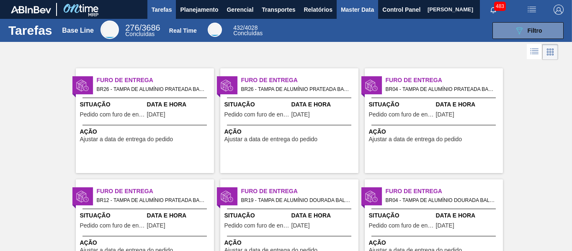 This screenshot has width=572, height=251. Describe the element at coordinates (278, 10) in the screenshot. I see `span: Transportes` at that location.